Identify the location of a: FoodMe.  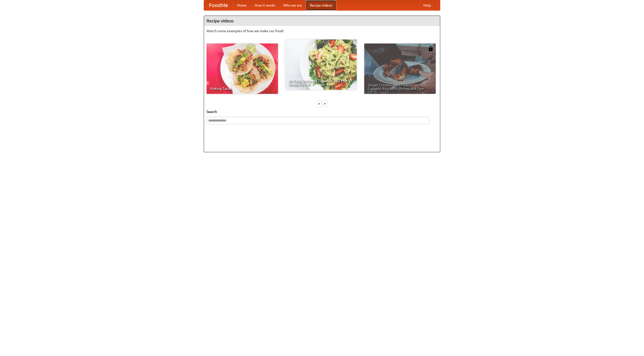
(218, 5).